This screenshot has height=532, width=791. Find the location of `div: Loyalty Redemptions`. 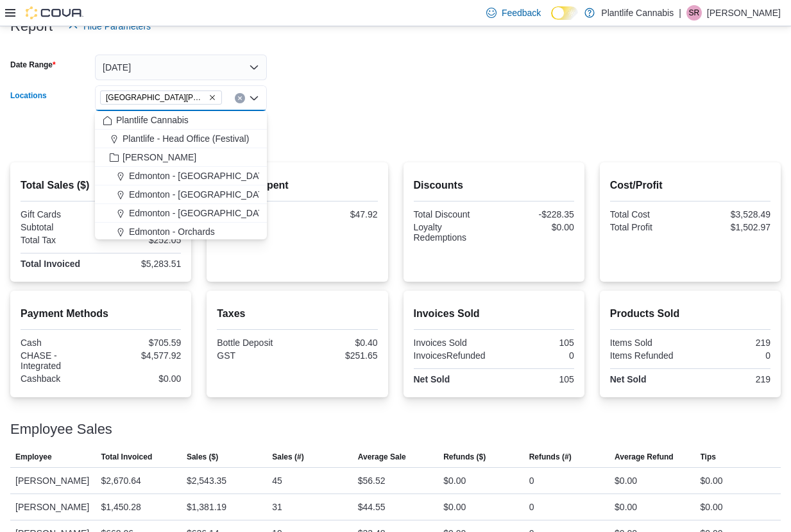

div: Loyalty Redemptions is located at coordinates (452, 232).